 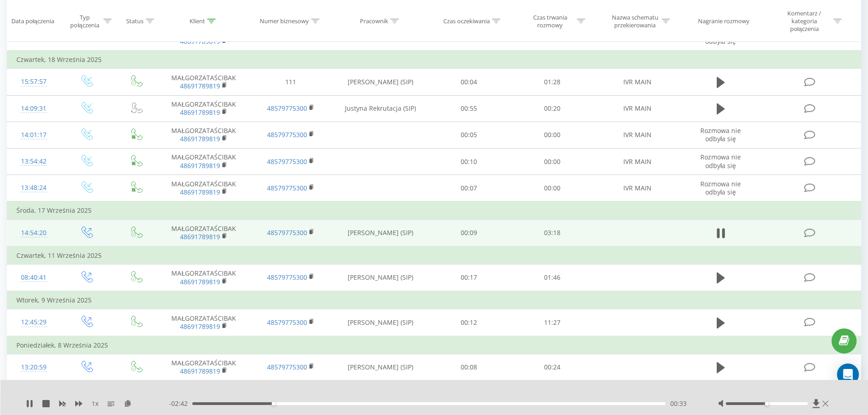 What do you see at coordinates (469, 232) in the screenshot?
I see `td: 00:09` at bounding box center [469, 232].